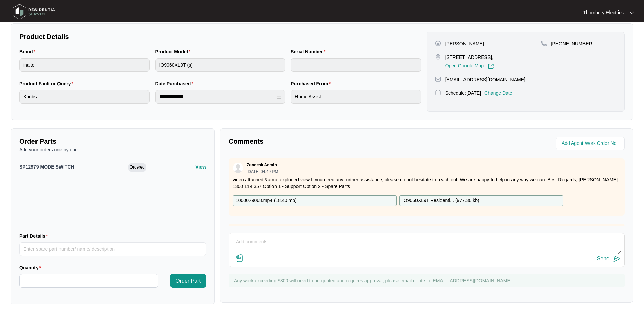 The width and height of the screenshot is (644, 311). What do you see at coordinates (617, 259) in the screenshot?
I see `img: send-icon.svg` at bounding box center [617, 259].